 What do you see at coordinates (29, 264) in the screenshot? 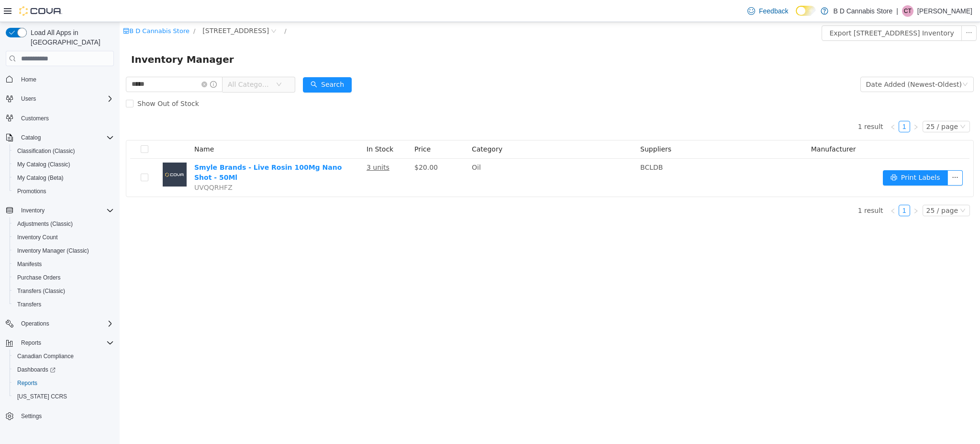
I see `a: Manifests` at bounding box center [29, 264].